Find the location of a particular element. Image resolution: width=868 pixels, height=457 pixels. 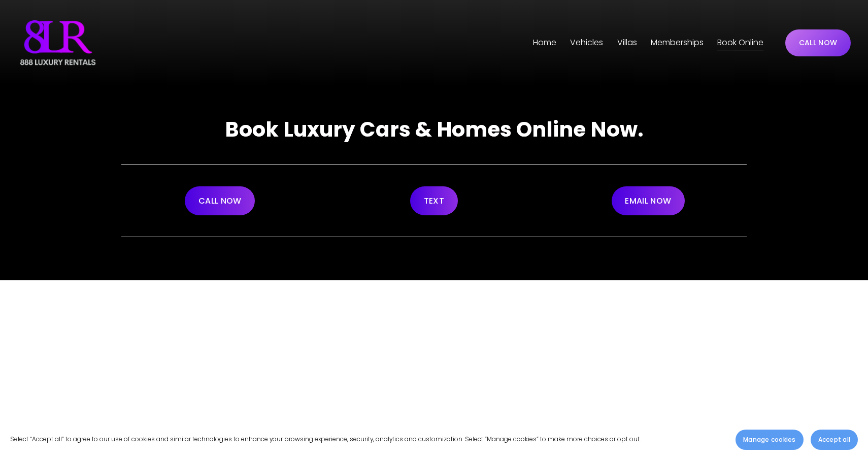

a: Memberships is located at coordinates (677, 43).